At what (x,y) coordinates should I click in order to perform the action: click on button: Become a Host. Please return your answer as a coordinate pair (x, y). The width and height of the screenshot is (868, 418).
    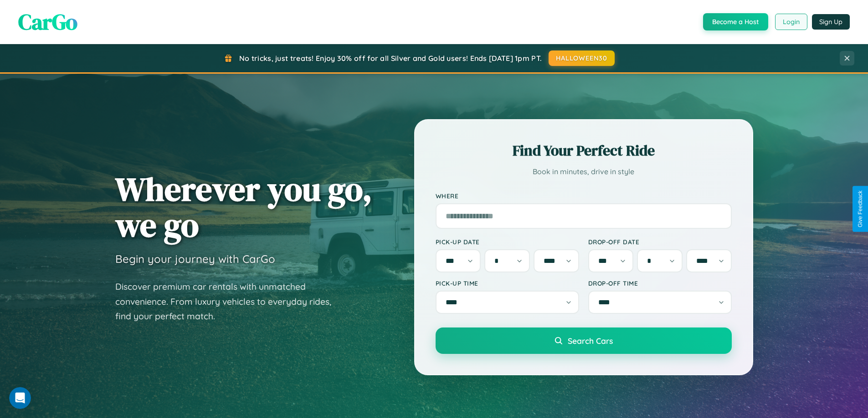
    Looking at the image, I should click on (735, 22).